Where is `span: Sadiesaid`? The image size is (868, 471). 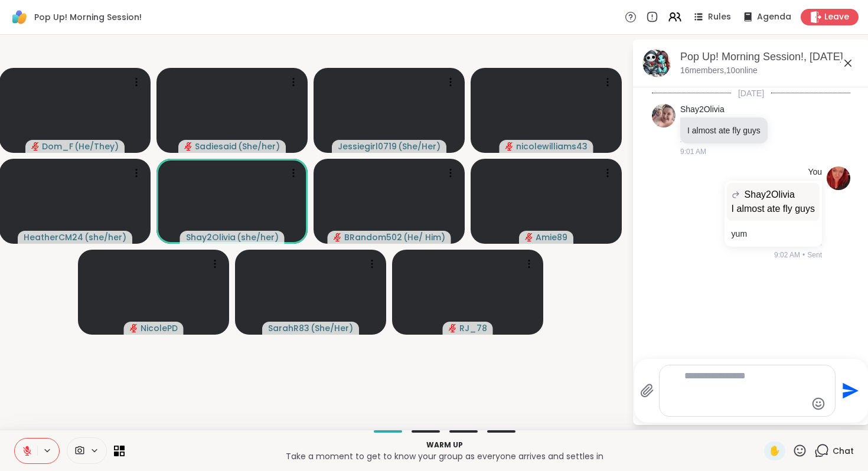 span: Sadiesaid is located at coordinates (216, 147).